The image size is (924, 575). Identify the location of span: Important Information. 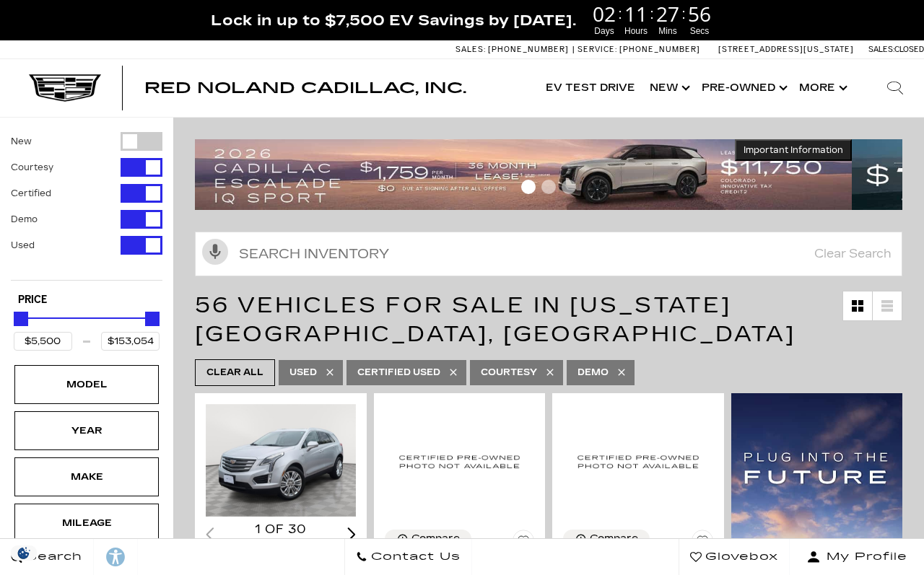
(793, 150).